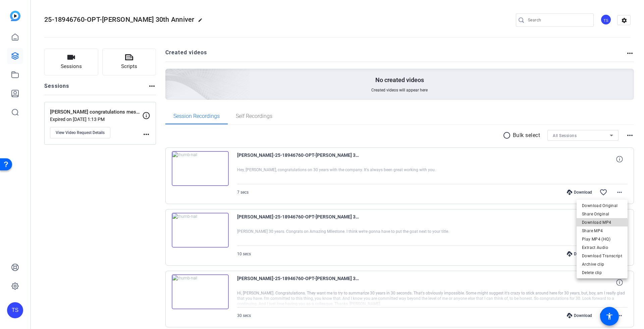 This screenshot has height=329, width=644. What do you see at coordinates (602, 256) in the screenshot?
I see `span: Download Transcript` at bounding box center [602, 256].